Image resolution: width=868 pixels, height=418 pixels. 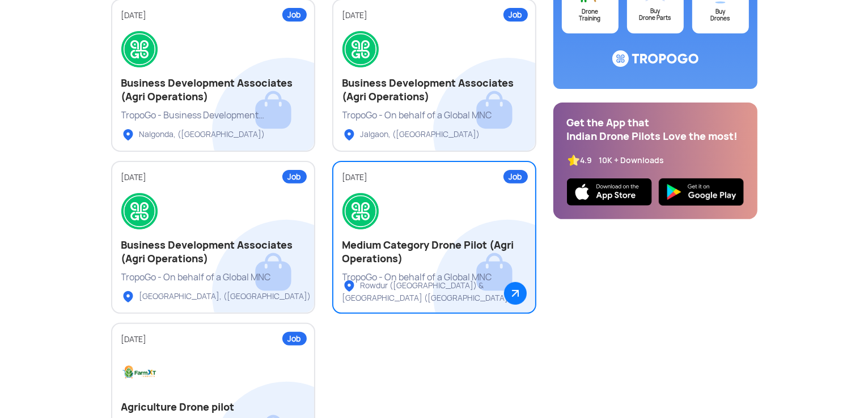 What do you see at coordinates (655, 123) in the screenshot?
I see `div: Get the App that` at bounding box center [655, 123].